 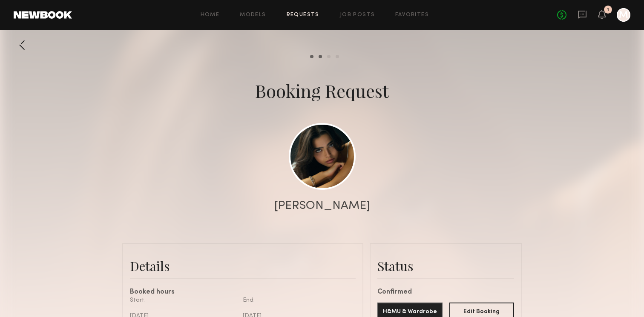 What do you see at coordinates (296, 300) in the screenshot?
I see `div: End:` at bounding box center [296, 300].